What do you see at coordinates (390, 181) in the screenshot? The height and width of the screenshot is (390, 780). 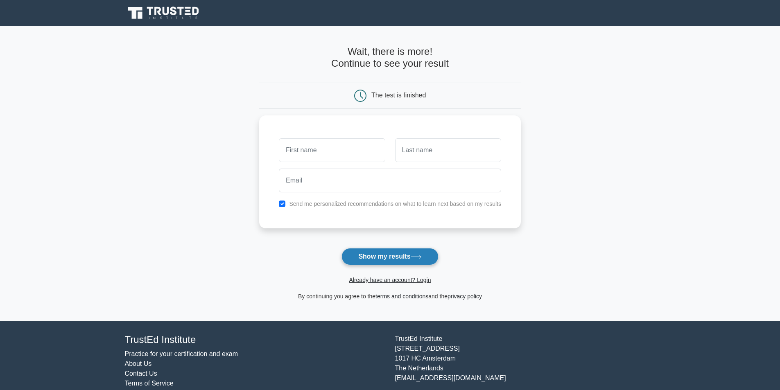 I see `input: Email` at bounding box center [390, 181].